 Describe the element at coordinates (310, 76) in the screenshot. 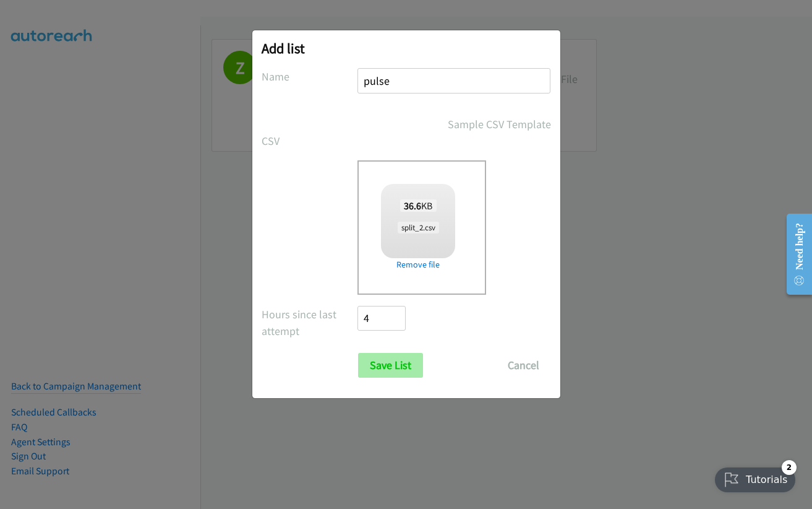

I see `label: Name` at that location.